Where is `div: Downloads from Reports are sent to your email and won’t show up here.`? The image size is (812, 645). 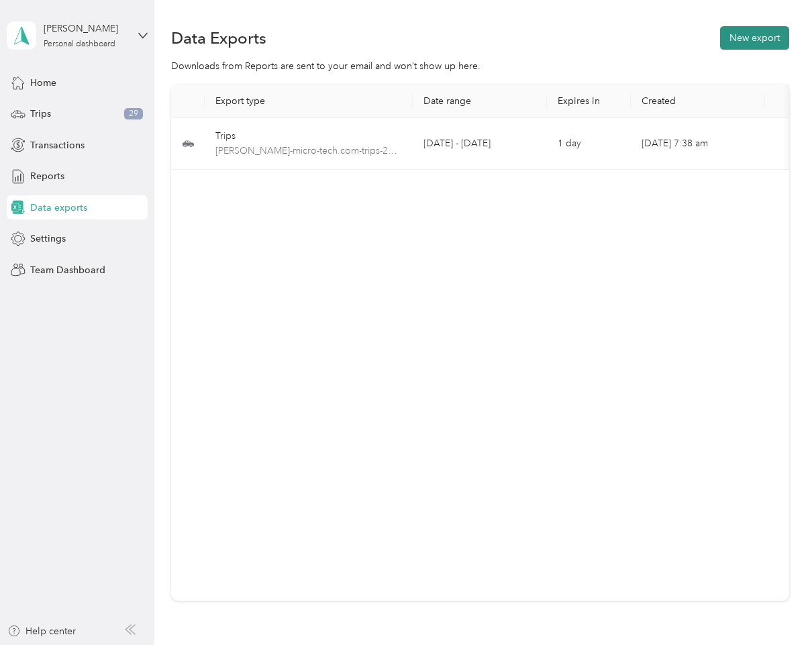 div: Downloads from Reports are sent to your email and won’t show up here. is located at coordinates (480, 66).